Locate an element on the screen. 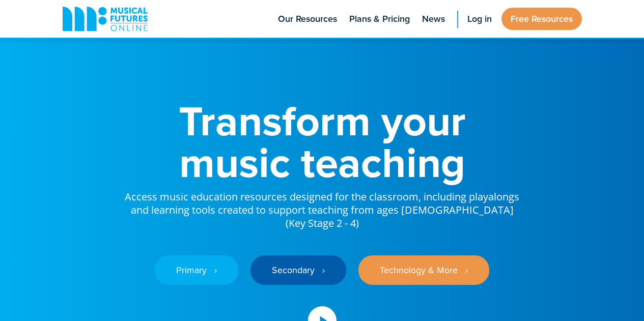  span: Log in is located at coordinates (480, 19).